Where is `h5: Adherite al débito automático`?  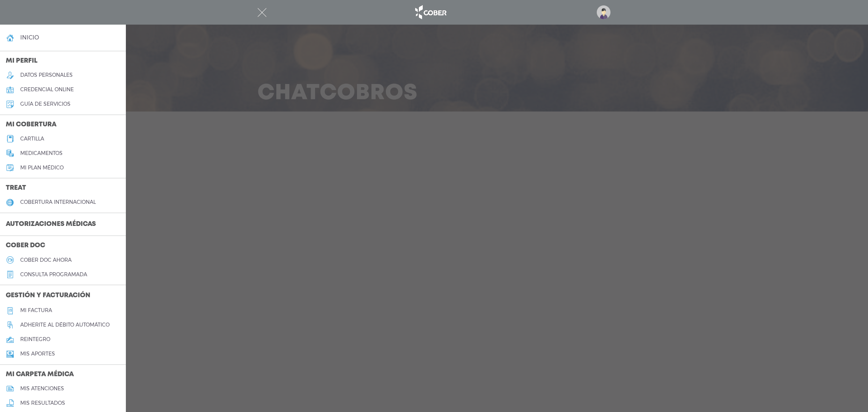 h5: Adherite al débito automático is located at coordinates (65, 324).